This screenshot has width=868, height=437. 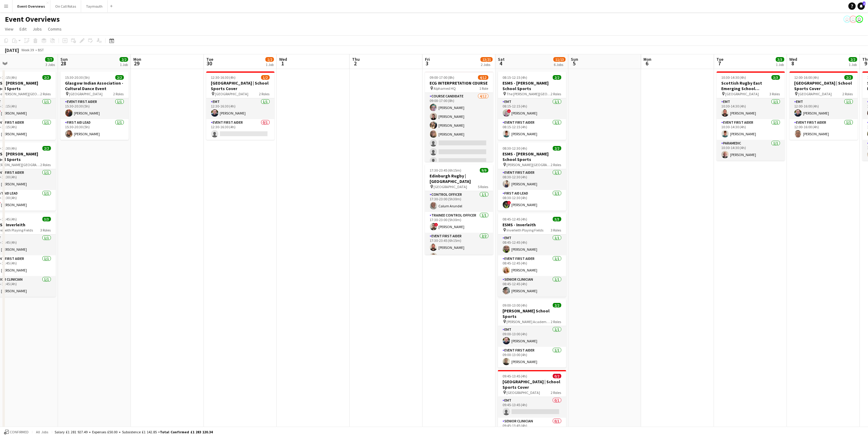 I want to click on a: 1, so click(x=861, y=6).